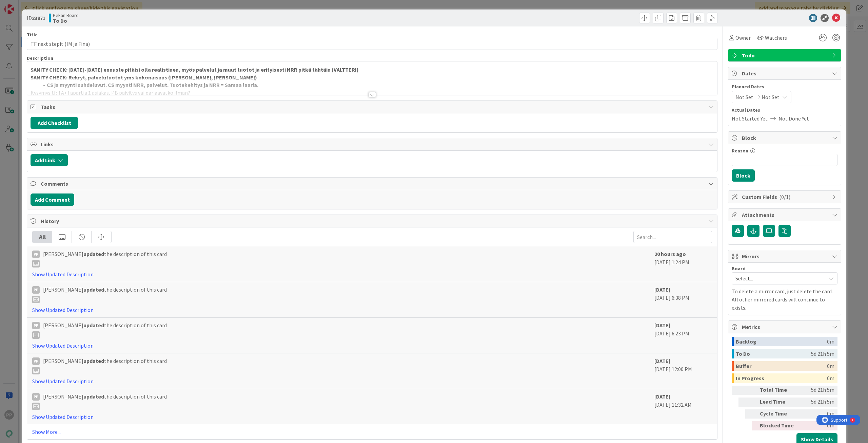  What do you see at coordinates (794, 118) in the screenshot?
I see `span: Not Done Yet` at bounding box center [794, 118].